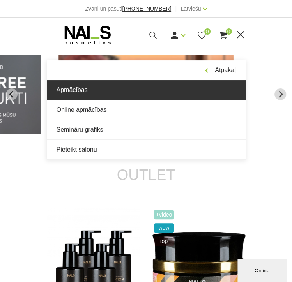 This screenshot has height=282, width=292. I want to click on button: Next slide, so click(280, 94).